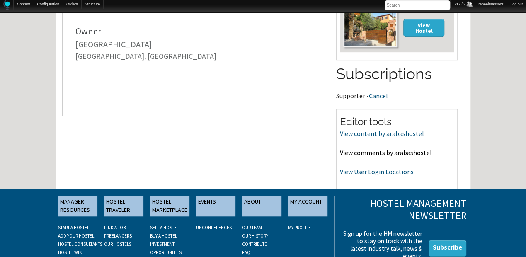 This screenshot has width=526, height=257. What do you see at coordinates (115, 228) in the screenshot?
I see `a: FIND A JOB` at bounding box center [115, 228].